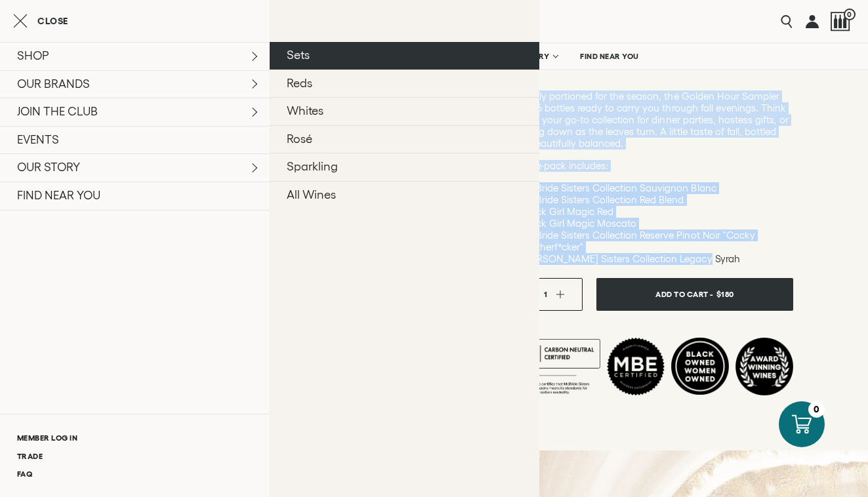 The height and width of the screenshot is (497, 868). I want to click on a: Whites, so click(404, 111).